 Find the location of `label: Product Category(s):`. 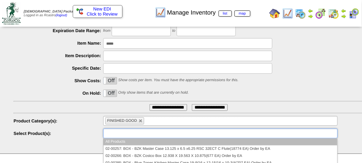

label: Product Category(s): is located at coordinates (58, 121).